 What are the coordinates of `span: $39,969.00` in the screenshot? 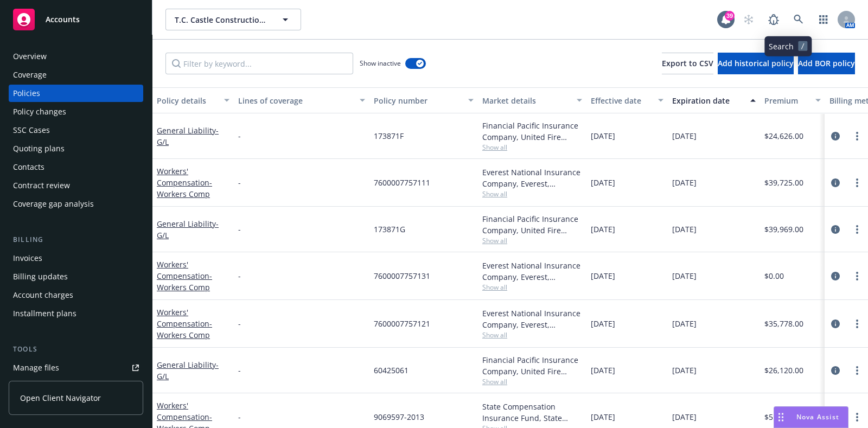 It's located at (784, 229).